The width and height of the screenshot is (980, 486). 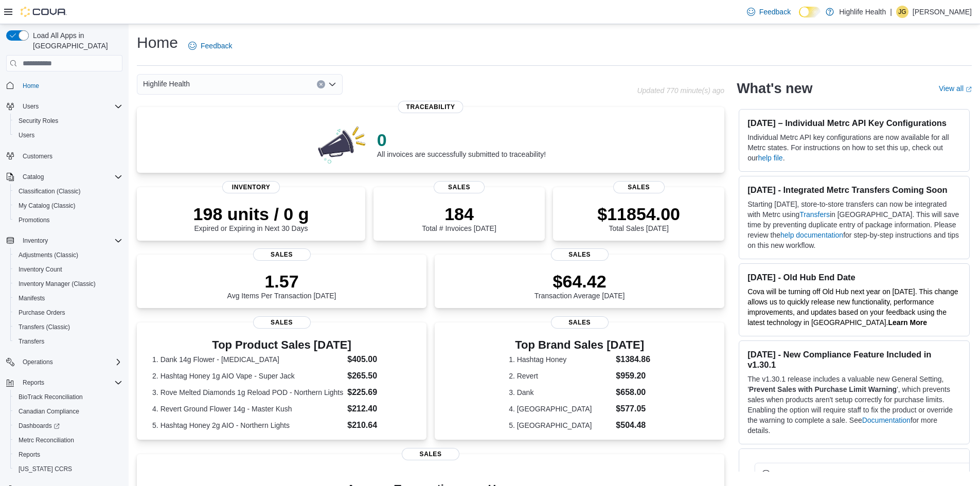 I want to click on div: Jennifer Gierum, so click(x=902, y=12).